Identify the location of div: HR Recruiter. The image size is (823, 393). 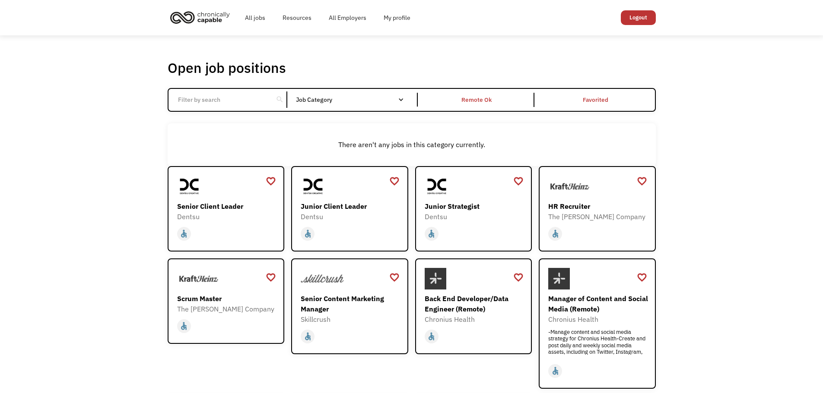
(598, 206).